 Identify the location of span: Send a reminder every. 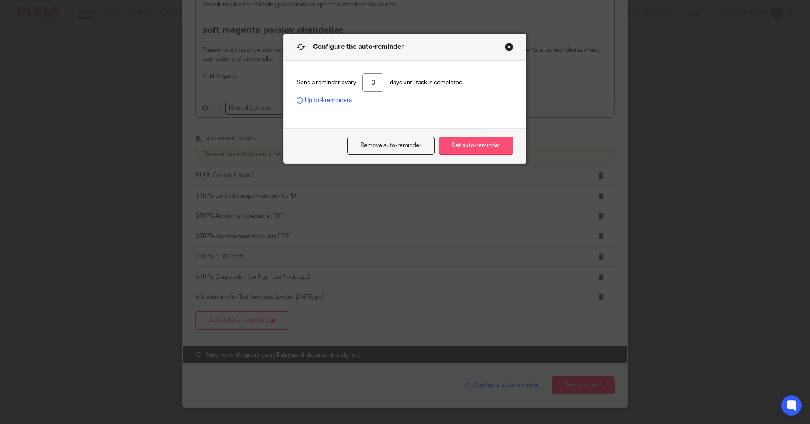
(326, 83).